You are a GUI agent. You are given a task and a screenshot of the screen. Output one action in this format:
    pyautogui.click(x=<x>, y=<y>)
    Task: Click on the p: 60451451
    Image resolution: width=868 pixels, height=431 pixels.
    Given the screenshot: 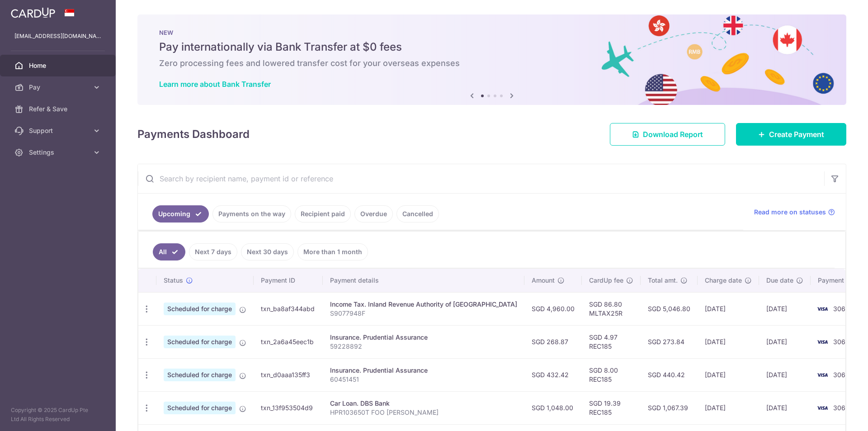 What is the action you would take?
    pyautogui.click(x=424, y=380)
    